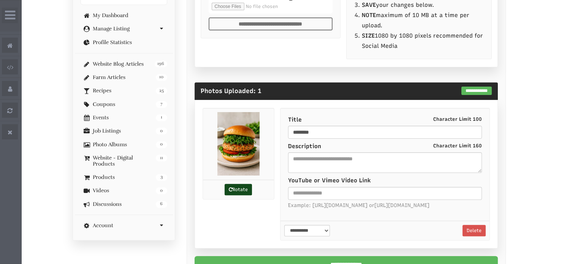 Image resolution: width=578 pixels, height=264 pixels. What do you see at coordinates (124, 161) in the screenshot?
I see `a: 11 Website - Digital Products` at bounding box center [124, 161].